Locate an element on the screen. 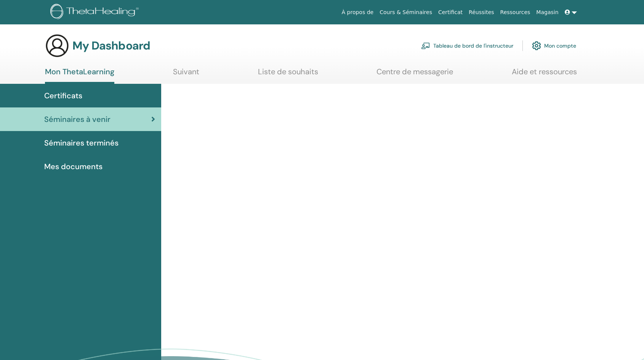  a: Certificat is located at coordinates (451, 12).